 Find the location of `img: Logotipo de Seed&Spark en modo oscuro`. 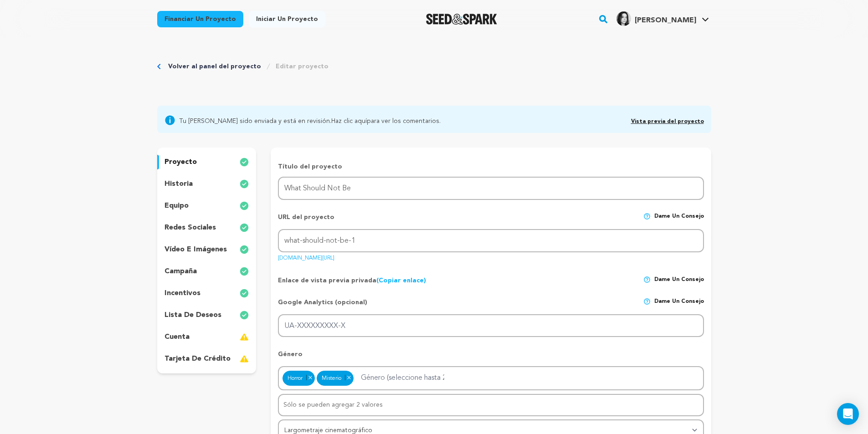

img: Logotipo de Seed&Spark en modo oscuro is located at coordinates (462, 19).